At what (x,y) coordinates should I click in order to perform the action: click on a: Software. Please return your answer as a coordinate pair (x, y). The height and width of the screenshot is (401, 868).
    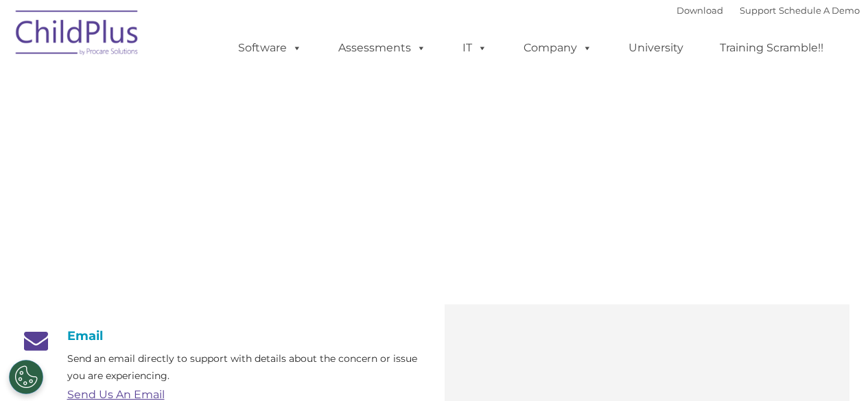
    Looking at the image, I should click on (270, 48).